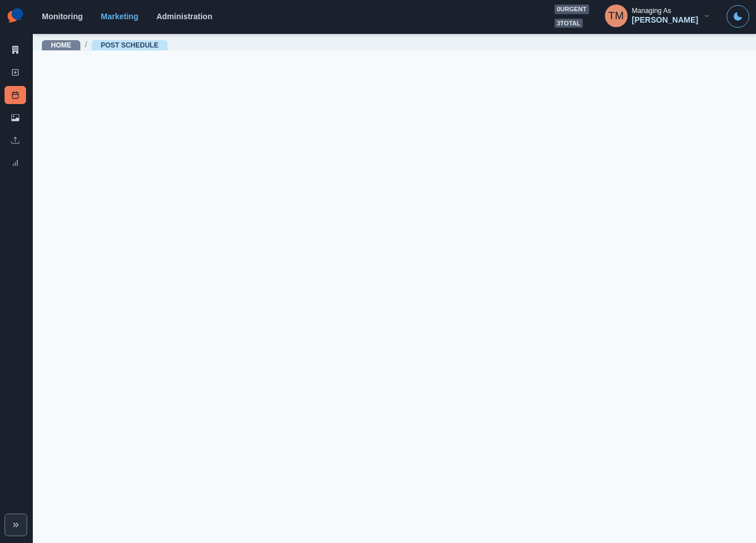 This screenshot has width=756, height=543. I want to click on div: Managing As, so click(652, 11).